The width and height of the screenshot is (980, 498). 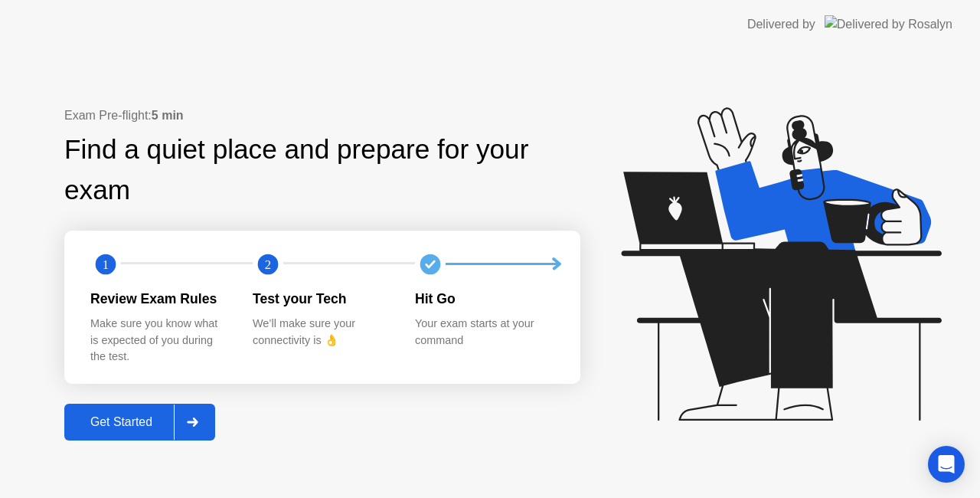 What do you see at coordinates (323, 170) in the screenshot?
I see `div: Find a quiet place and prepare for your exam` at bounding box center [323, 170].